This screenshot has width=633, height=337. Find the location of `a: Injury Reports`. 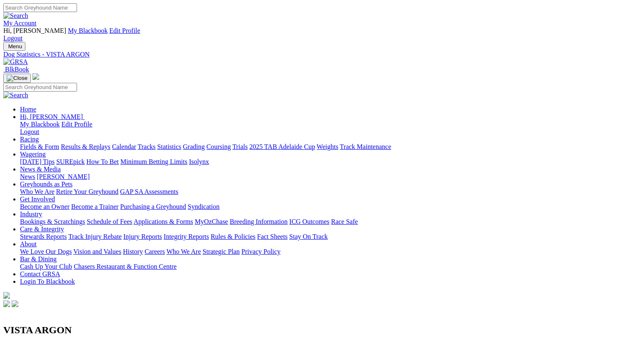

a: Injury Reports is located at coordinates (142, 236).